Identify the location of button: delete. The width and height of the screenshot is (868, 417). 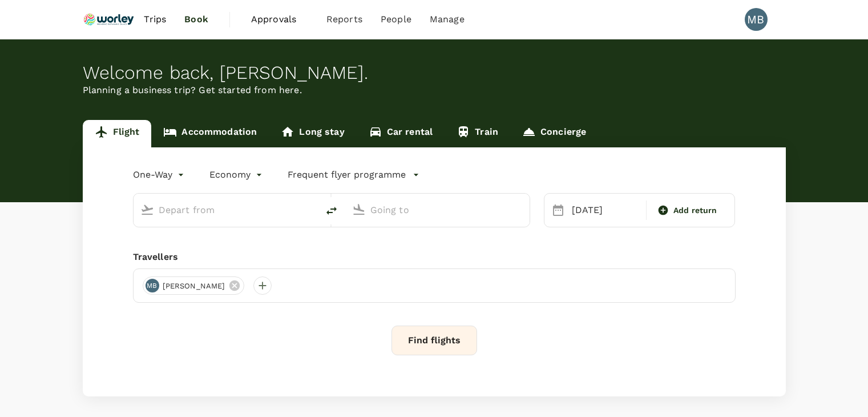
(332, 211).